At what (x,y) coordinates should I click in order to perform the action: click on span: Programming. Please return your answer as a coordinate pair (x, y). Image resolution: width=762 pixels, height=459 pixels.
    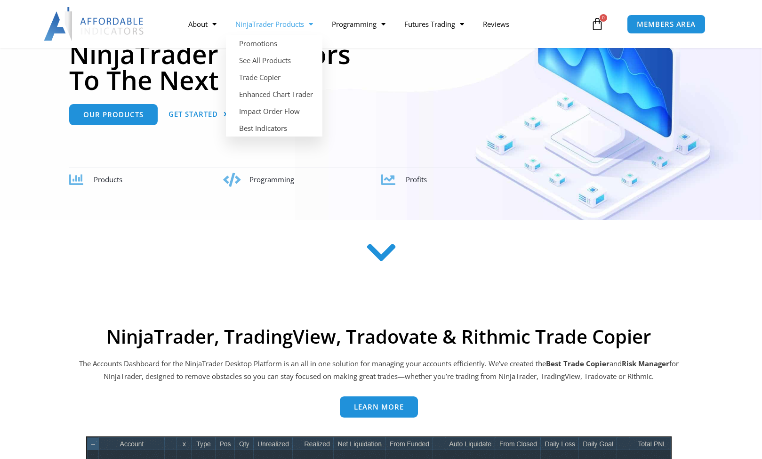
    Looking at the image, I should click on (272, 179).